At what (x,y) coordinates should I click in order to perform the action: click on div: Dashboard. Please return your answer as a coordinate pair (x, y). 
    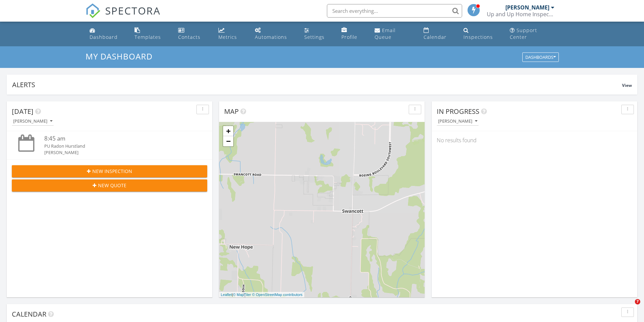
    Looking at the image, I should click on (104, 37).